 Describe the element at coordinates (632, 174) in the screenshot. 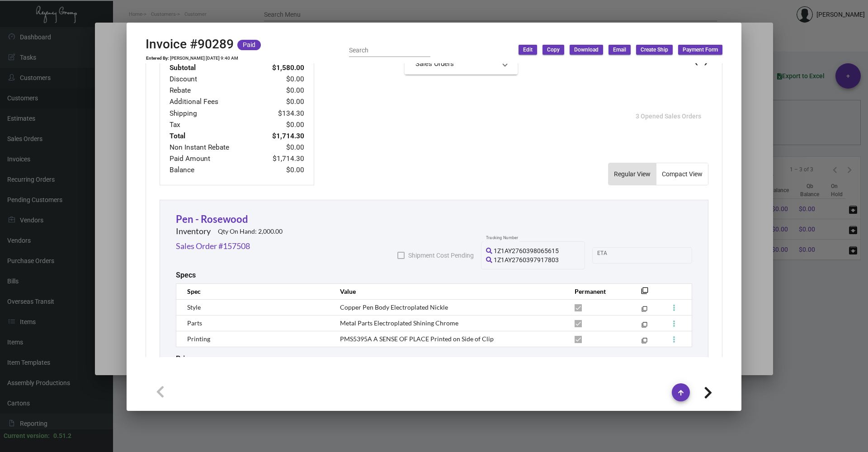

I see `button: Regular View` at that location.